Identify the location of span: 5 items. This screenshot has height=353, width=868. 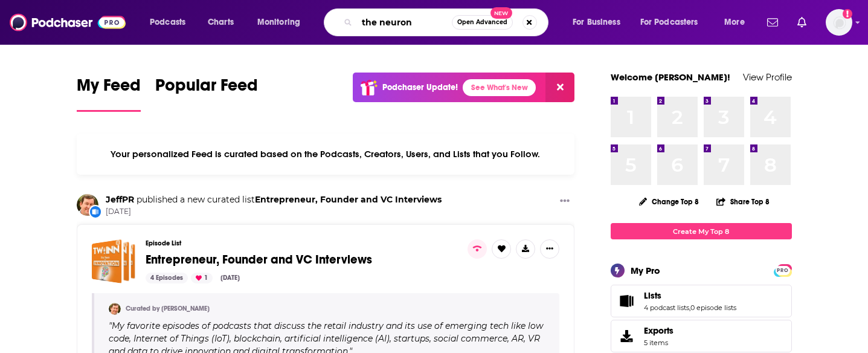
(658, 343).